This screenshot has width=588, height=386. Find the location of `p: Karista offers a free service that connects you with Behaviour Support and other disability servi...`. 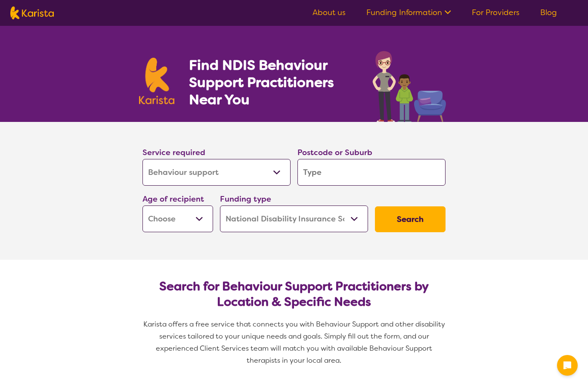

p: Karista offers a free service that connects you with Behaviour Support and other disability servi... is located at coordinates (294, 343).